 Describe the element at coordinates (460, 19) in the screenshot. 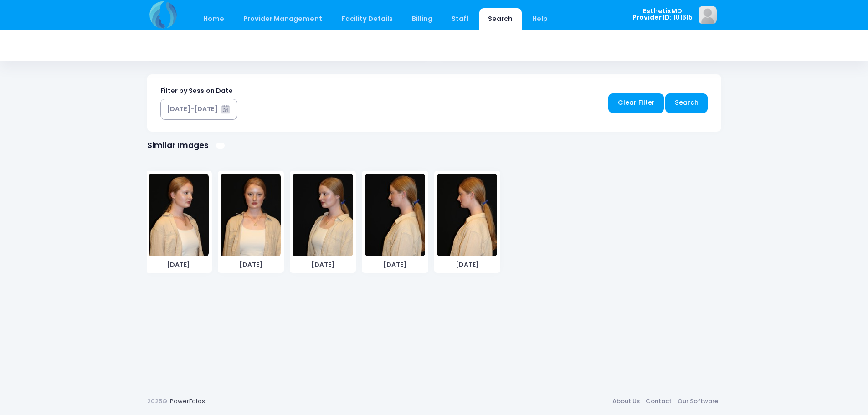

I see `a: Staff` at that location.